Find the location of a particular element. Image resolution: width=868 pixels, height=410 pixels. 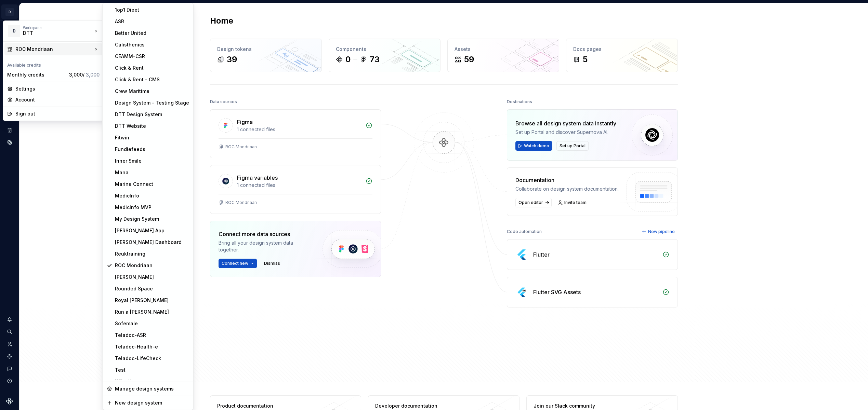

div: My Design System is located at coordinates (152, 219).